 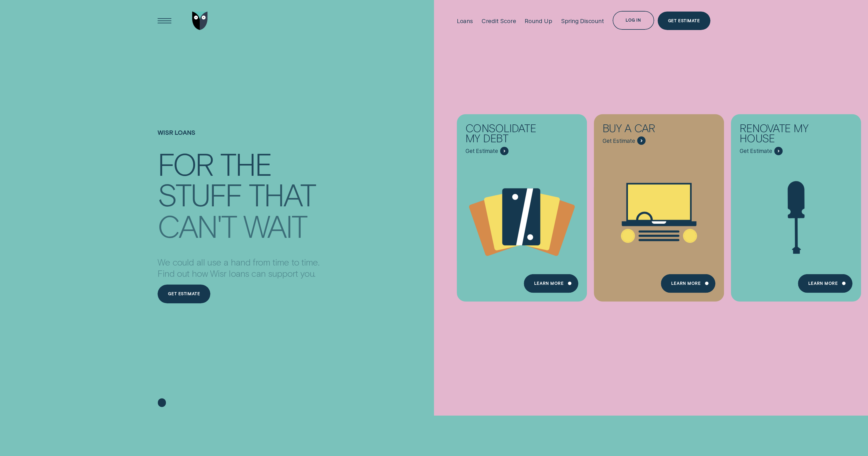 What do you see at coordinates (275, 226) in the screenshot?
I see `div: wait` at bounding box center [275, 226].